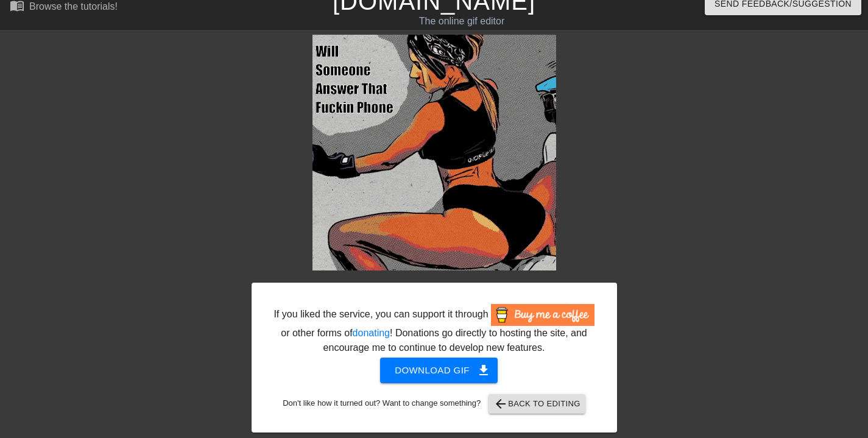 Image resolution: width=868 pixels, height=438 pixels. What do you see at coordinates (371, 332) in the screenshot?
I see `a: donating` at bounding box center [371, 332].